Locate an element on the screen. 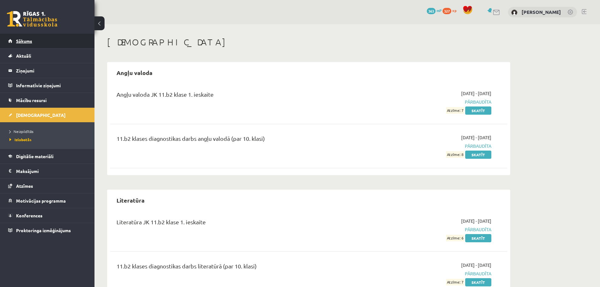 The height and width of the screenshot is (287, 600). a: 327 xp is located at coordinates (451, 10).